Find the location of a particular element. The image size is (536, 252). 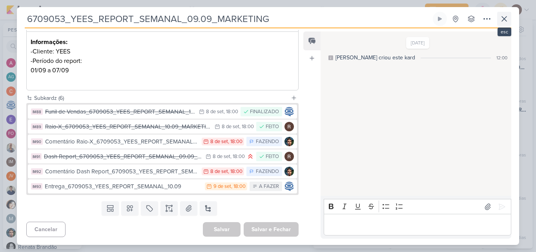

div: Ligar relógio is located at coordinates (440, 19).